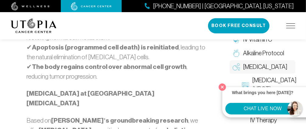 Image resolution: width=306 pixels, height=129 pixels. I want to click on button: Book Free Consult, so click(239, 26).